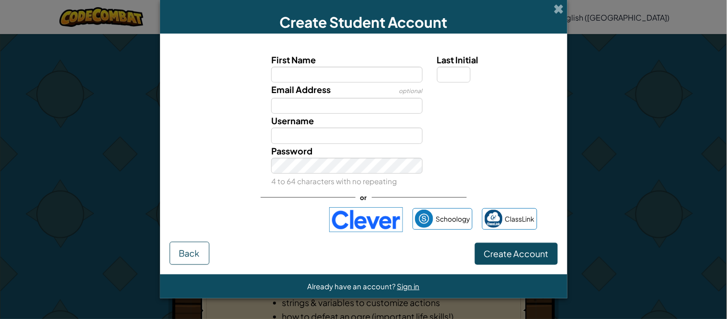 This screenshot has height=319, width=727. I want to click on span: or, so click(364, 197).